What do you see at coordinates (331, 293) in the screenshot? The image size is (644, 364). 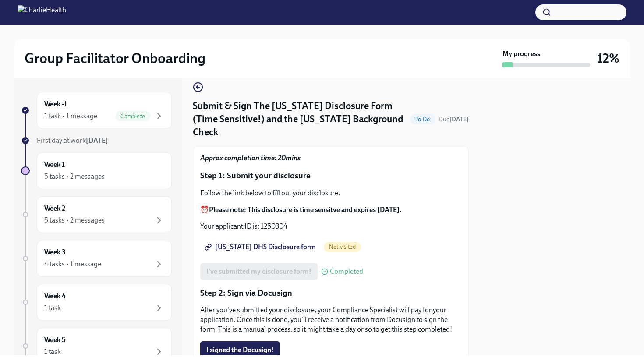 I see `p: Step 2: Sign via Docusign` at bounding box center [331, 293].